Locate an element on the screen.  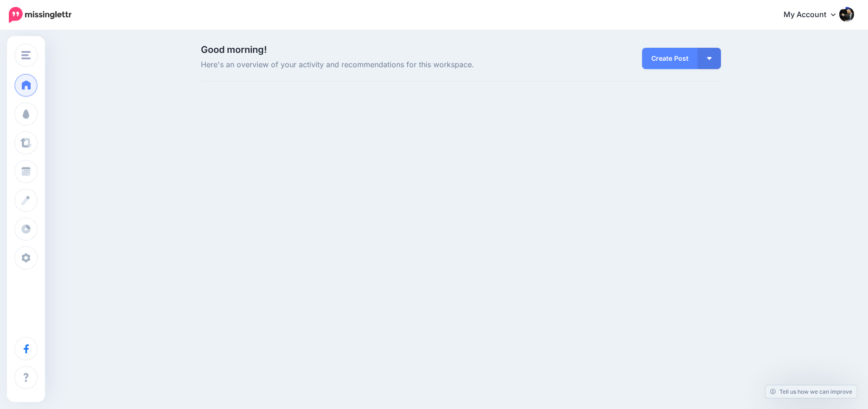
a: Create Post is located at coordinates (670, 59).